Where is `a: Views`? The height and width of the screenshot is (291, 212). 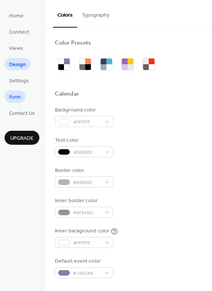
a: Views is located at coordinates (16, 48).